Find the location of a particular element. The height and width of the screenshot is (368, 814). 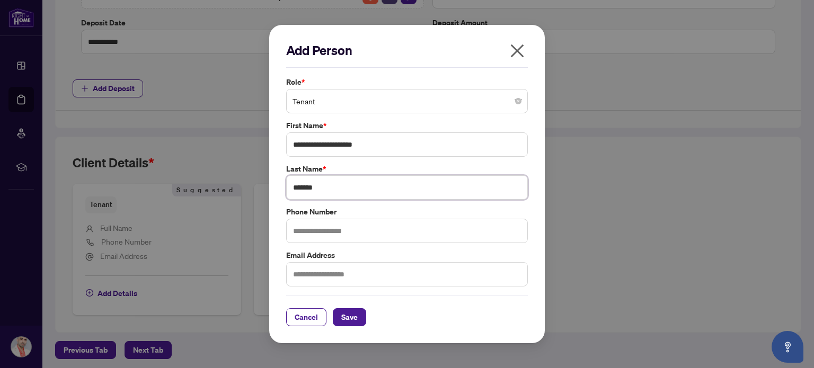

span: close is located at coordinates (517, 51).